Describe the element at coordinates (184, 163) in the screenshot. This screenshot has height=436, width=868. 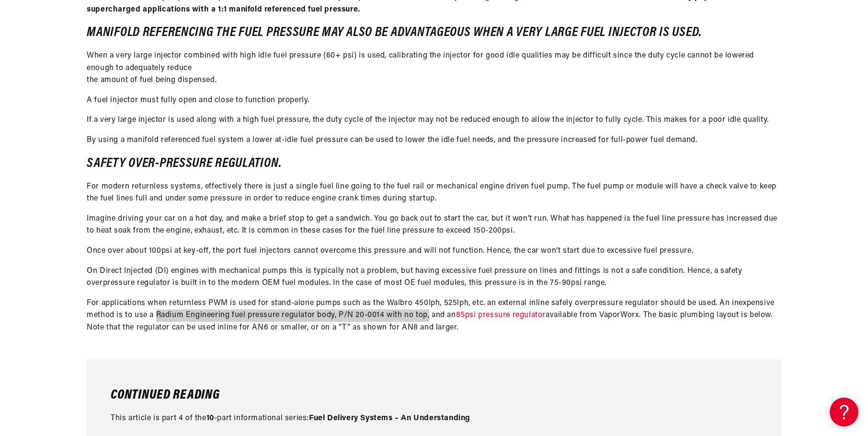
I see `strong: Safety over-pressure regulation.` at that location.